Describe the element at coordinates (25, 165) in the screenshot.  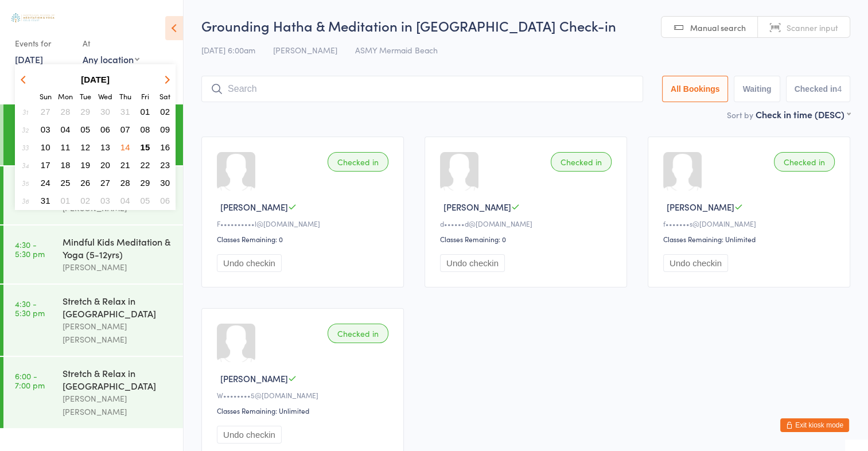
I see `em: 34` at that location.